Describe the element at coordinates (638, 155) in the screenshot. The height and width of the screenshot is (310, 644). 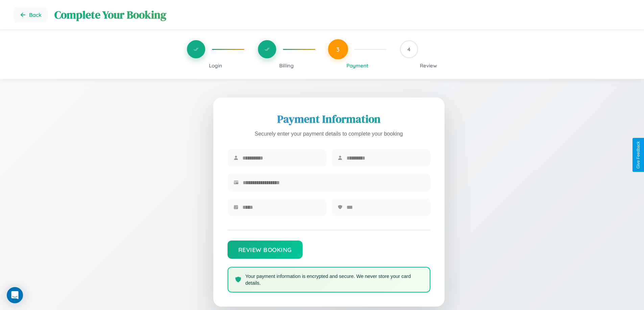
I see `div: Give Feedback` at that location.